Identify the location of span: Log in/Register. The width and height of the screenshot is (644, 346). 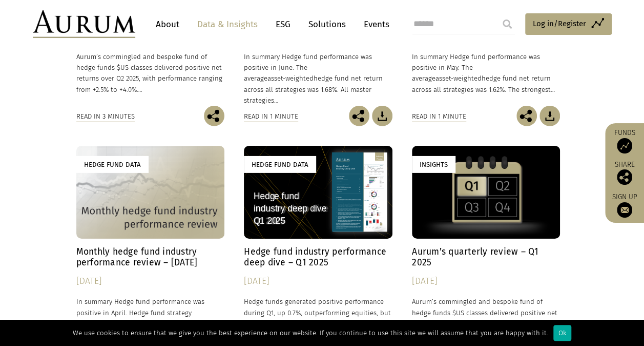
(560, 24).